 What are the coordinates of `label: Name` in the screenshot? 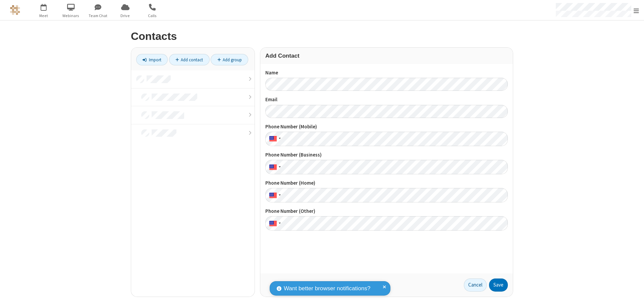 It's located at (387, 73).